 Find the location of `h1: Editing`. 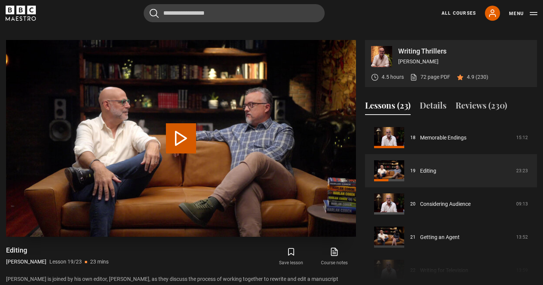

h1: Editing is located at coordinates (57, 250).